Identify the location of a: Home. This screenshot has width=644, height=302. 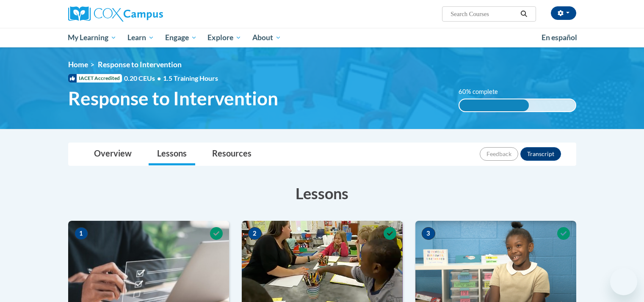
(78, 64).